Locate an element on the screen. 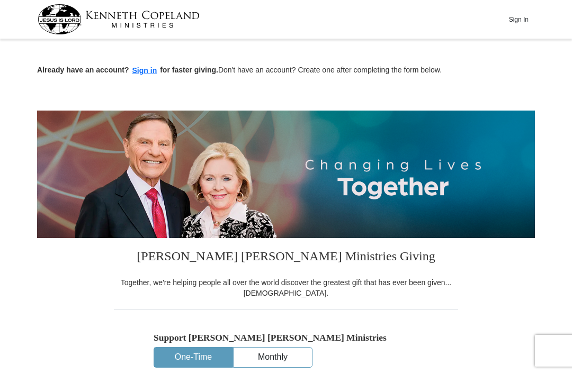 The width and height of the screenshot is (572, 374). button: Monthly is located at coordinates (273, 357).